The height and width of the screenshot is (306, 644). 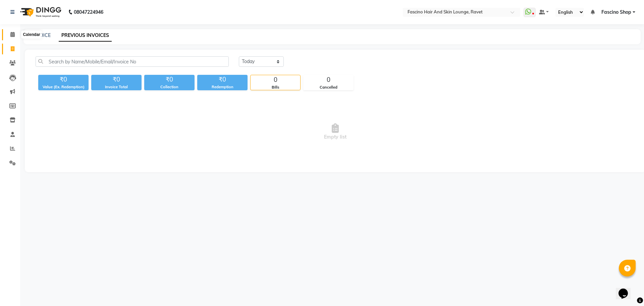 What do you see at coordinates (335, 132) in the screenshot?
I see `span: Empty list` at bounding box center [335, 132].